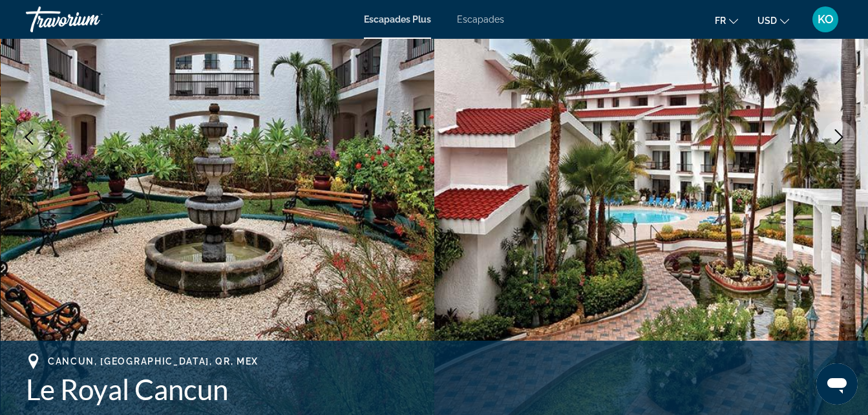 Image resolution: width=868 pixels, height=415 pixels. Describe the element at coordinates (29, 137) in the screenshot. I see `button: Image précédente` at that location.